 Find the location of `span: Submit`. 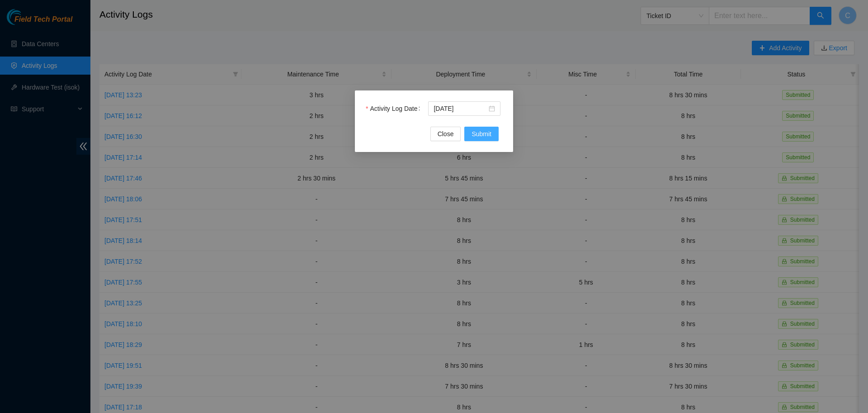

span: Submit is located at coordinates (482, 134).